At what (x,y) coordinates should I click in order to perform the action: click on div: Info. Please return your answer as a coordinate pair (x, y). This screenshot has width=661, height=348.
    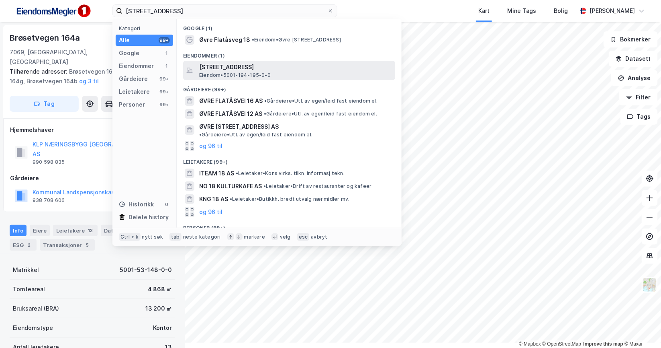
    Looking at the image, I should click on (18, 230).